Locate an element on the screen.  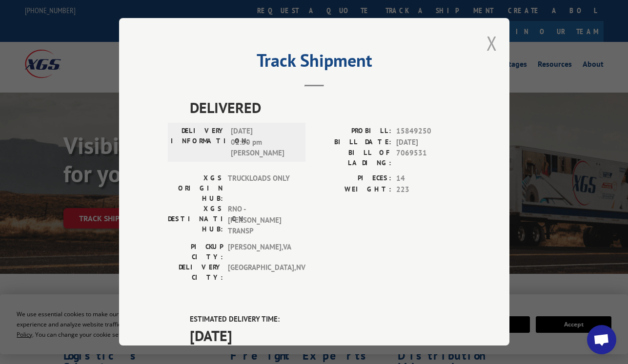
button: Close modal is located at coordinates (492, 43).